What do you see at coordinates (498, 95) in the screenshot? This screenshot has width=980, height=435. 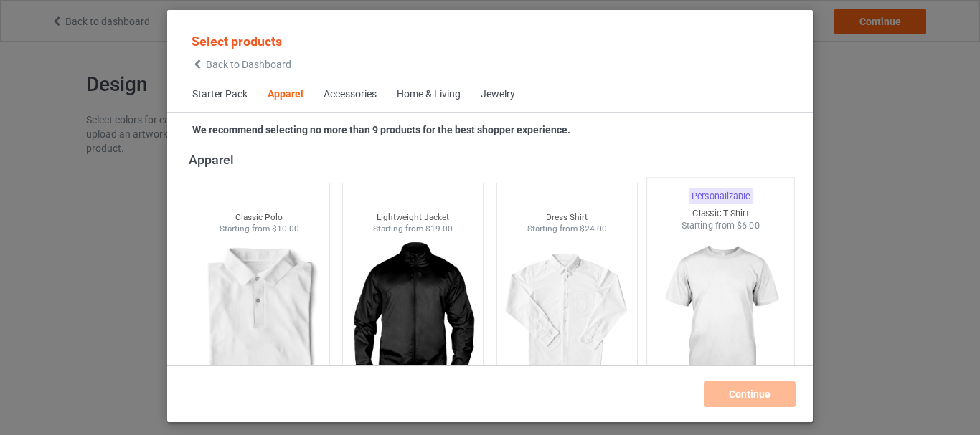 I see `div: Jewelry` at bounding box center [498, 95].